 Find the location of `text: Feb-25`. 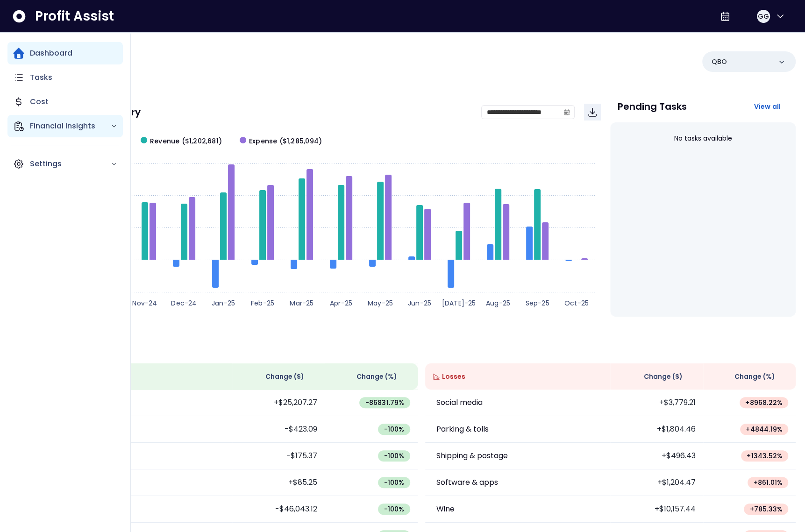

text: Feb-25 is located at coordinates (263, 303).